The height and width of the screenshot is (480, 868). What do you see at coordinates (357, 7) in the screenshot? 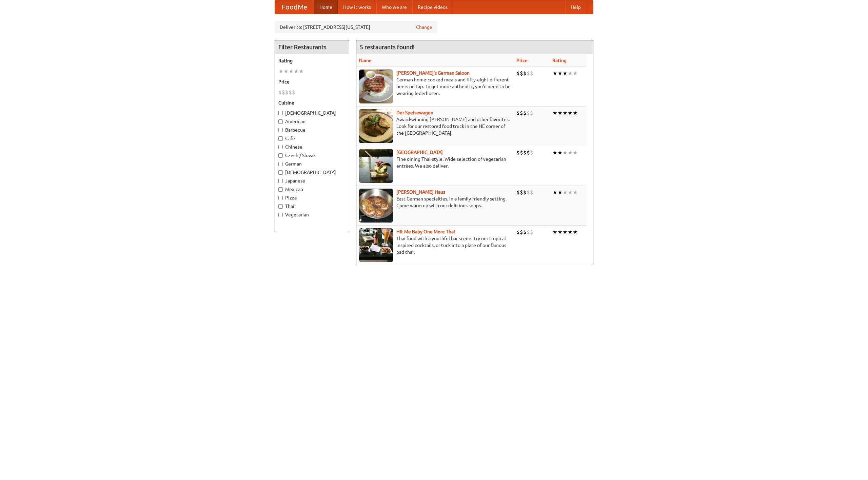
I see `a: How it works` at bounding box center [357, 7].